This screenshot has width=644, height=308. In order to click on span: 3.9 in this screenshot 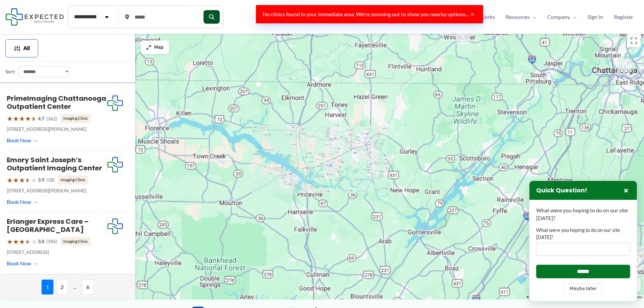, I will do `click(41, 180)`.